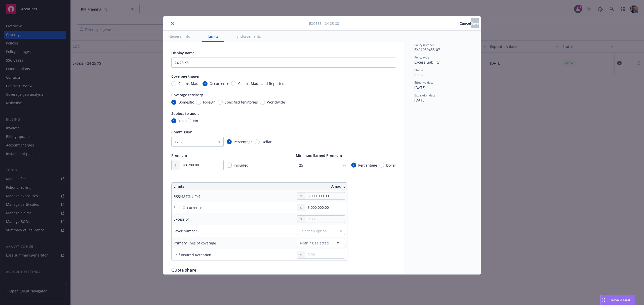 The height and width of the screenshot is (305, 644). Describe the element at coordinates (249, 37) in the screenshot. I see `button: Endorsements` at that location.